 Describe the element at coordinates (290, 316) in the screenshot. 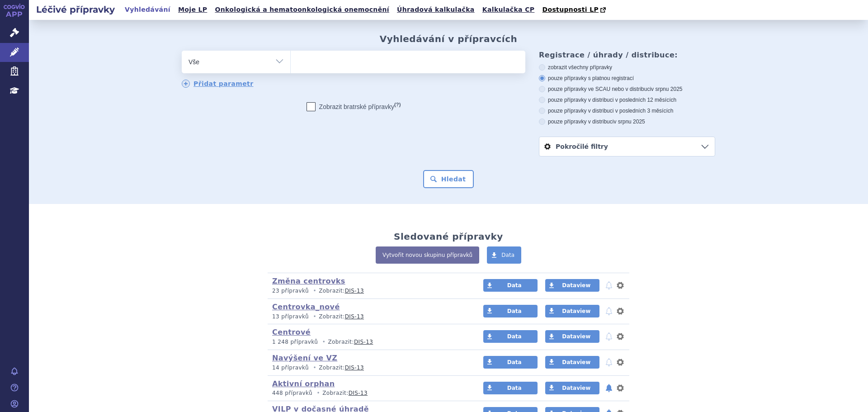

I see `span: 13 přípravků` at that location.